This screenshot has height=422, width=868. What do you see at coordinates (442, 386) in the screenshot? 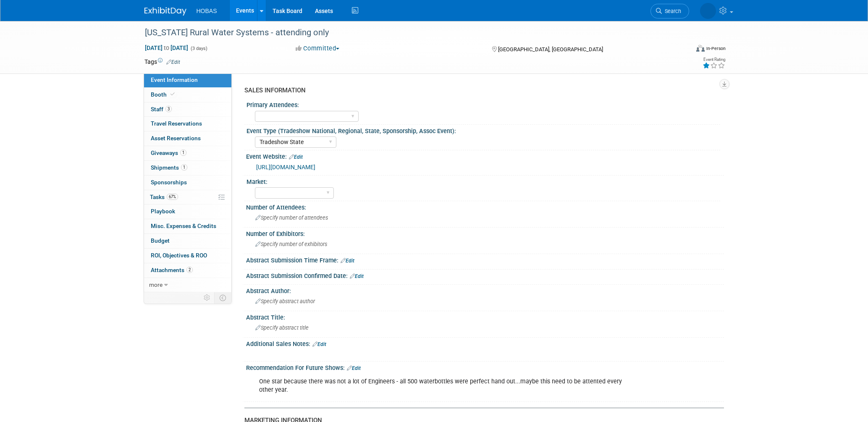
I see `div: One star because there was not a lot of Engineers - all 500 waterbottles were perfect hand out......` at bounding box center [442, 386].